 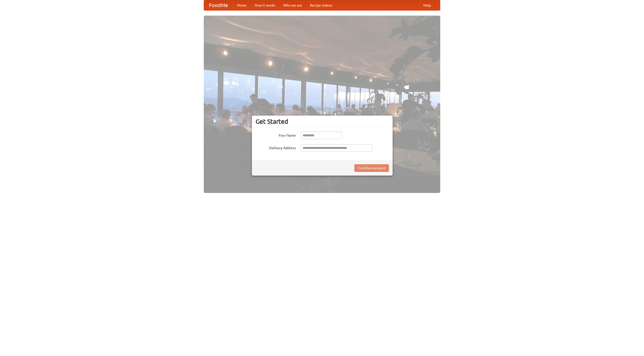 I want to click on a: FoodMe, so click(x=219, y=6).